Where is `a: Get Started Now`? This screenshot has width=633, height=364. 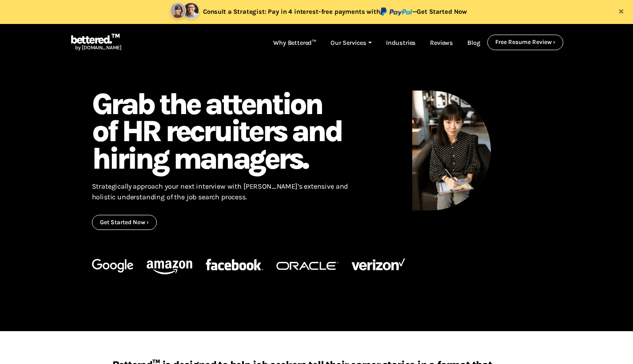 a: Get Started Now is located at coordinates (442, 12).